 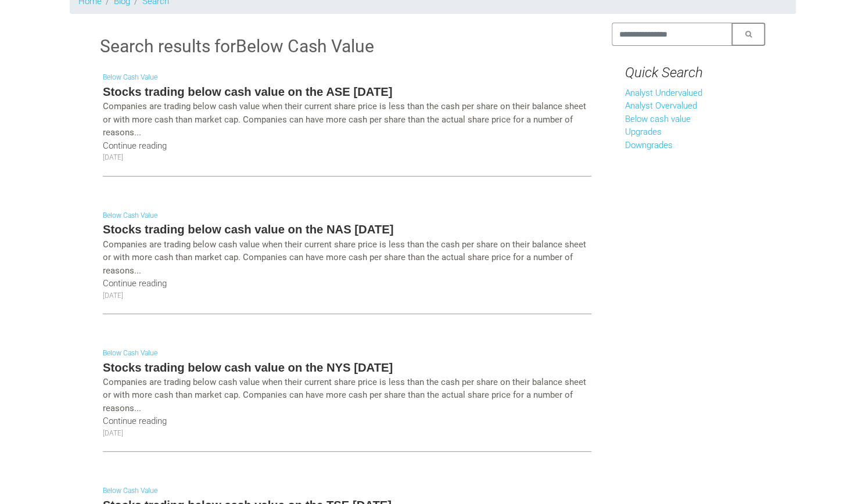 I want to click on a: Below cash value, so click(x=657, y=119).